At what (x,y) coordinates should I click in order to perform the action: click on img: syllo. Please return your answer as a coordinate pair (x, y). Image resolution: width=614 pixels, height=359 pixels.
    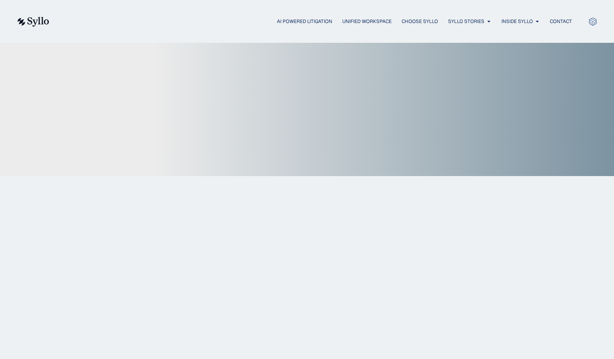
    Looking at the image, I should click on (33, 22).